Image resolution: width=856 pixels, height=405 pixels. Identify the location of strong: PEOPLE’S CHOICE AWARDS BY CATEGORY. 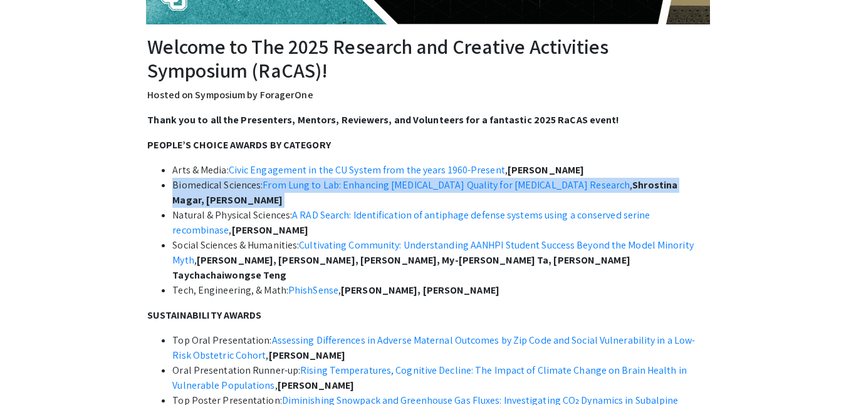
(239, 145).